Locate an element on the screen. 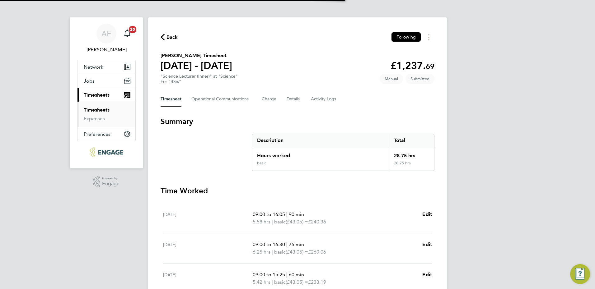  span: £233.19 is located at coordinates (317, 282).